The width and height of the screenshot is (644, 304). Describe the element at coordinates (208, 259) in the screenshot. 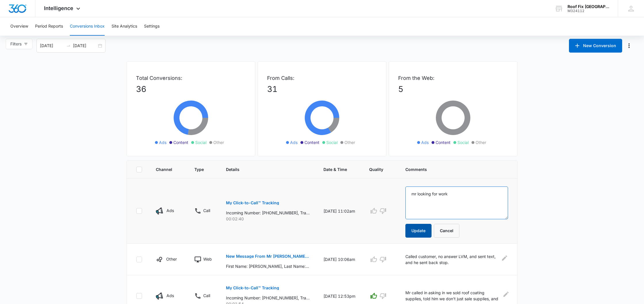

I see `p: Web` at that location.